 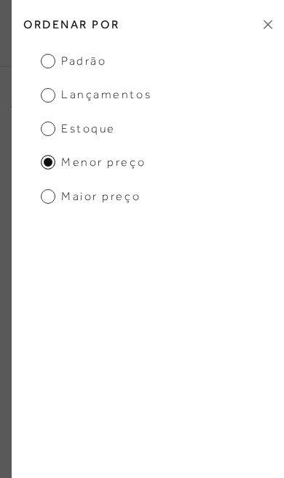 I want to click on span: Maior preço, so click(x=90, y=197).